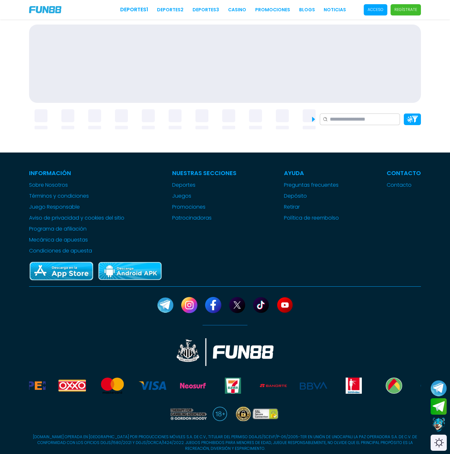 The height and width of the screenshot is (454, 450). I want to click on button: Join telegram, so click(438, 407).